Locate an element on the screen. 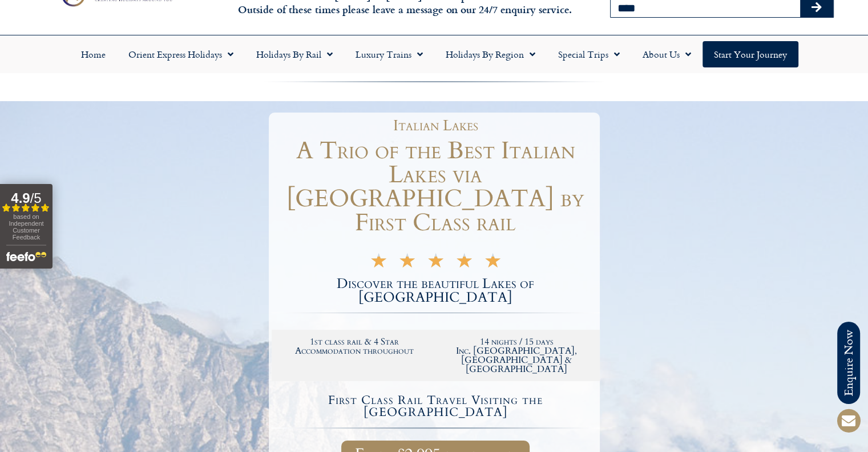 The width and height of the screenshot is (868, 452). div: 5/5 is located at coordinates (435, 262).